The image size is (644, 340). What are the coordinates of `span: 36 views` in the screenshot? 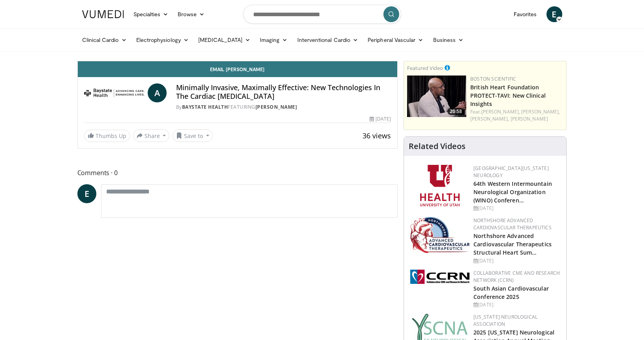 It's located at (377, 136).